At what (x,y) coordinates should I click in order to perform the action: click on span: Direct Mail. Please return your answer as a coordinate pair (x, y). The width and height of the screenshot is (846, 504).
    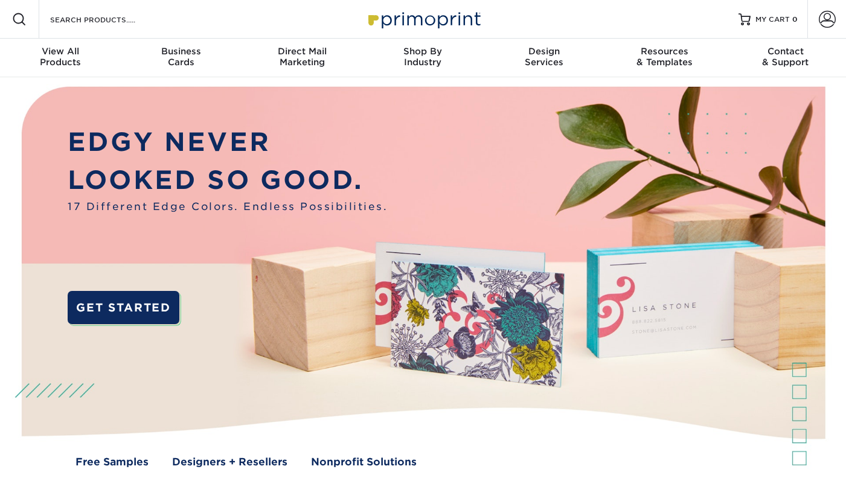
    Looking at the image, I should click on (302, 51).